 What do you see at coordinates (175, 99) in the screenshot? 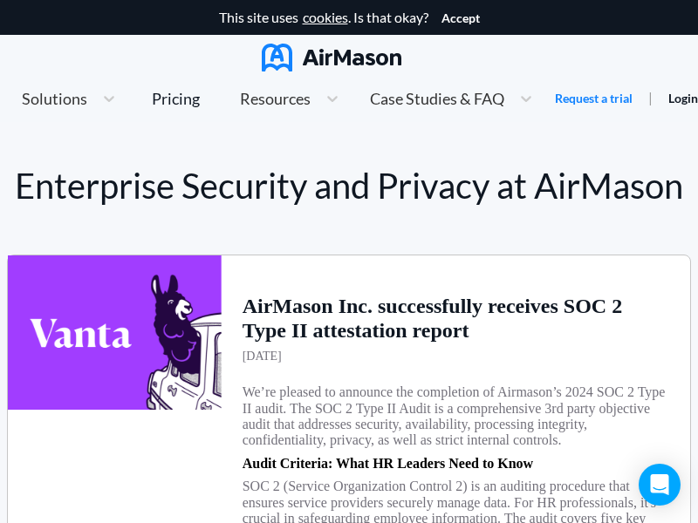
I see `div: Pricing` at bounding box center [175, 99].